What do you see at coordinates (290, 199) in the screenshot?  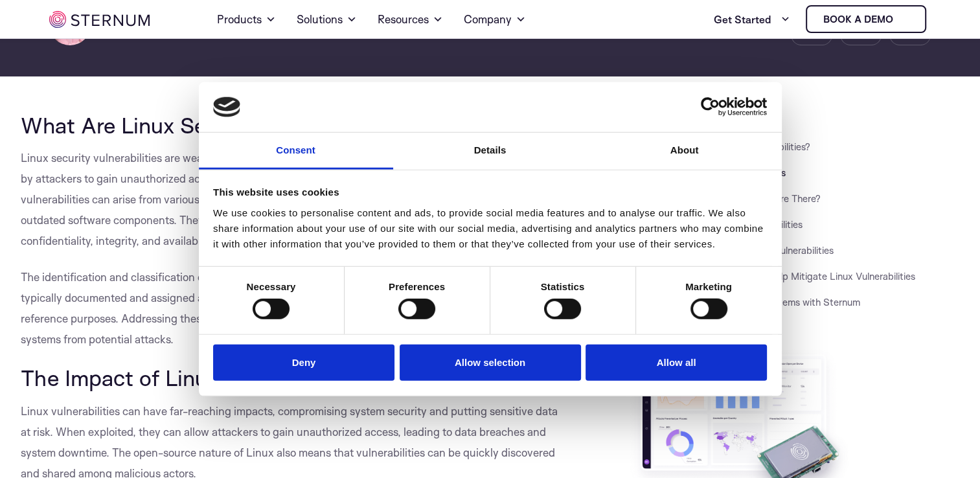 I see `span: Linux security vulnerabilities are weaknesses or flaws within the Linux operating system that can...` at bounding box center [290, 199].